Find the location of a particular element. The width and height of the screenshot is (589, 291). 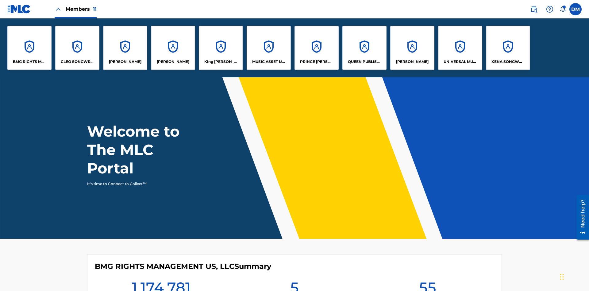

p: RONALD MCTESTERSON is located at coordinates (412, 62).